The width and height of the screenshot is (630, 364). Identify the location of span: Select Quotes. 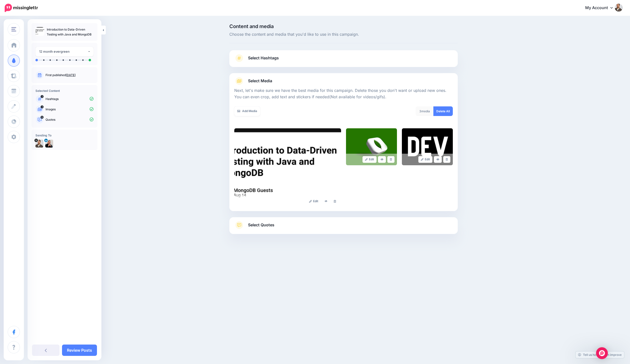
(261, 224).